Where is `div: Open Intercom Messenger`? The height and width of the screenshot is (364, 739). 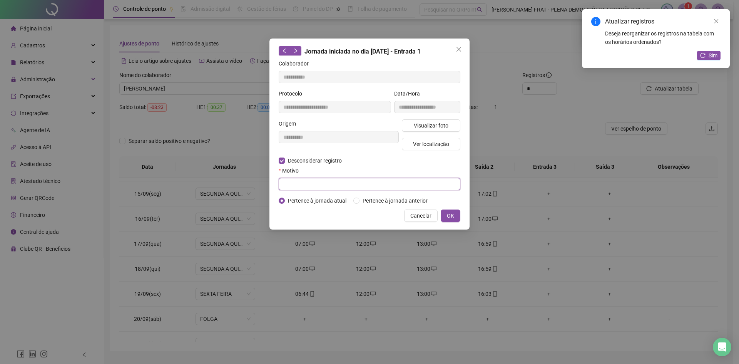
div: Open Intercom Messenger is located at coordinates (722, 347).